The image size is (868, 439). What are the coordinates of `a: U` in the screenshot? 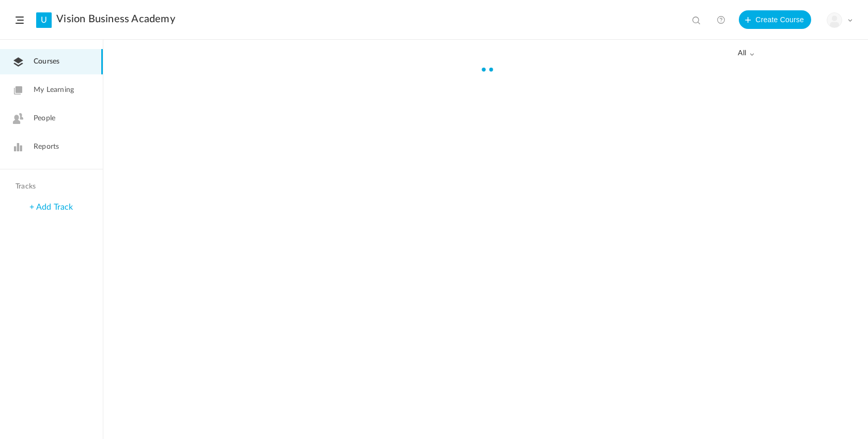 It's located at (44, 20).